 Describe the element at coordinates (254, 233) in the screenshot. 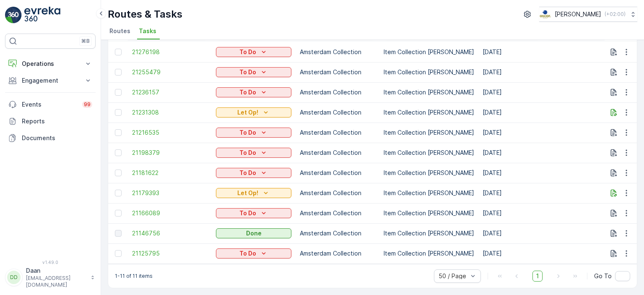

I see `button: Done` at that location.